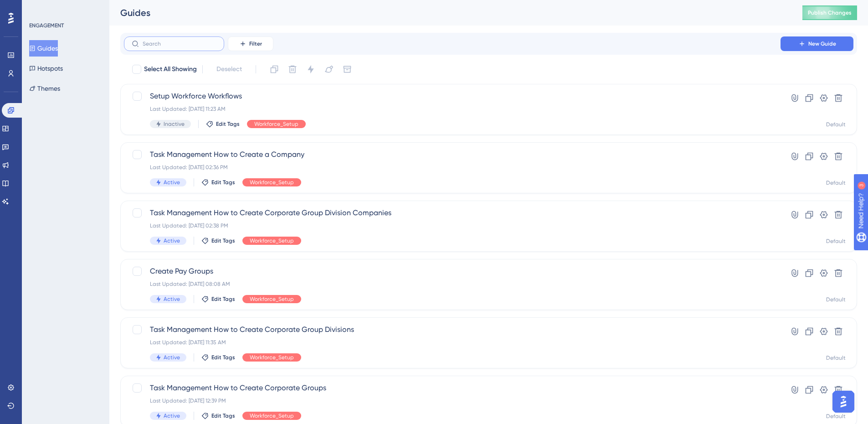  I want to click on button: New Guide, so click(817, 44).